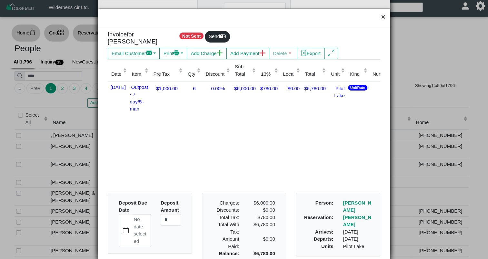 The width and height of the screenshot is (488, 259). I want to click on svg: envelope fill, so click(149, 53).